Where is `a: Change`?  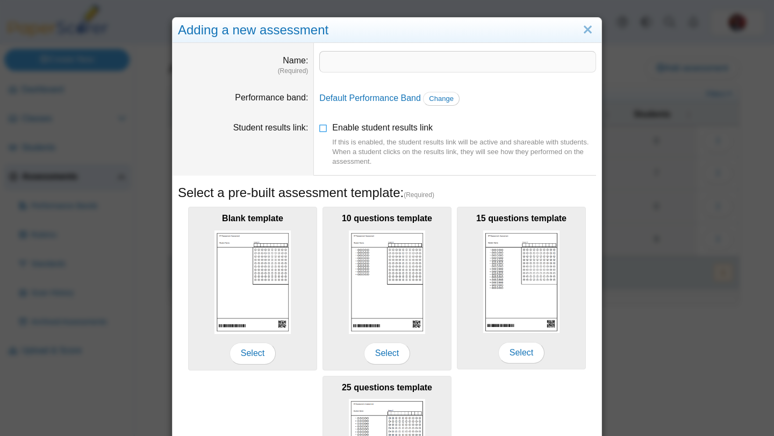
a: Change is located at coordinates (441, 99).